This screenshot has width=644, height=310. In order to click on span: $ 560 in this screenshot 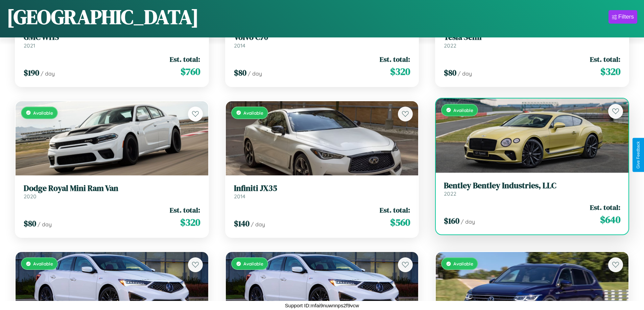, I will do `click(400, 222)`.